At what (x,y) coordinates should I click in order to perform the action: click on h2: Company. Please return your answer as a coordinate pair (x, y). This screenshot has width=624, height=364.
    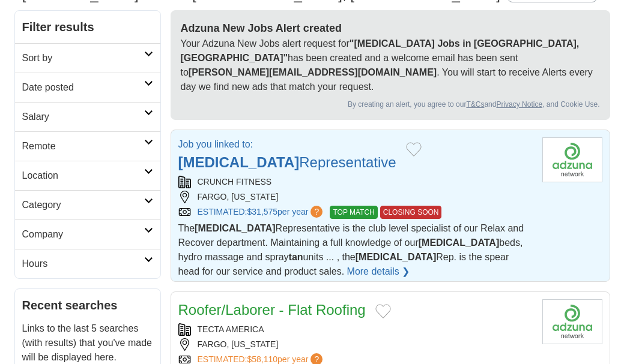
    Looking at the image, I should click on (83, 234).